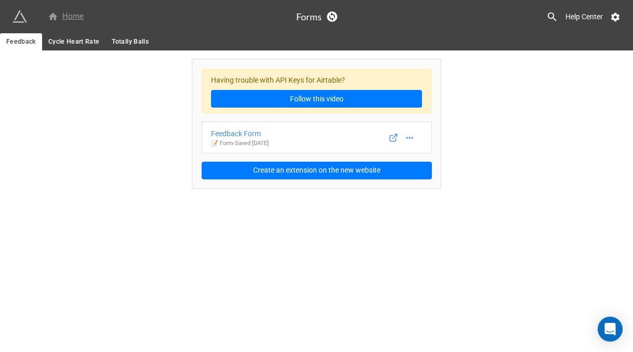 The image size is (633, 352). Describe the element at coordinates (610, 329) in the screenshot. I see `div: Open Intercom Messenger` at that location.